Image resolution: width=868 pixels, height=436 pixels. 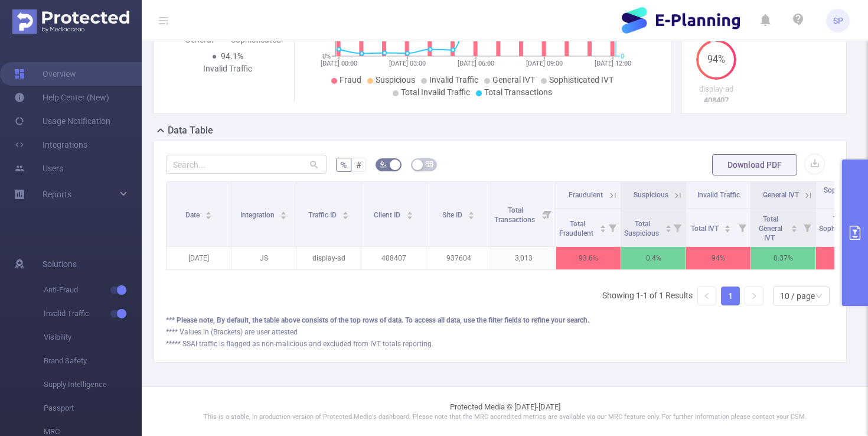 I want to click on p: This is a stable, in production version of Protected Media's dashboard. Please note that the MRC ..., so click(x=505, y=417).